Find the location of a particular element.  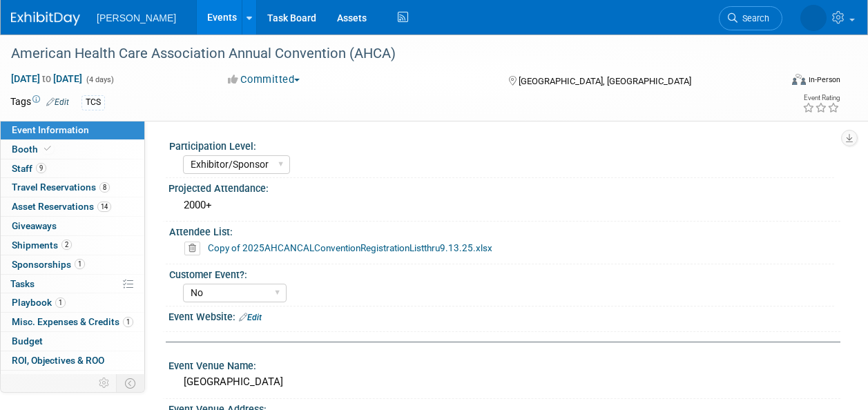

td: Tags is located at coordinates (40, 102).